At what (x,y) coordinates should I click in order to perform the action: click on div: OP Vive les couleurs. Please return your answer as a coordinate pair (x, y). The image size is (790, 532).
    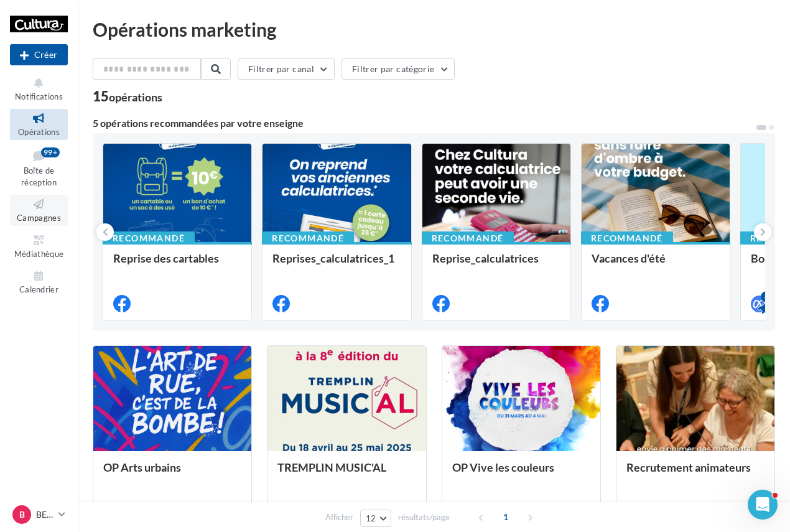
    Looking at the image, I should click on (522, 474).